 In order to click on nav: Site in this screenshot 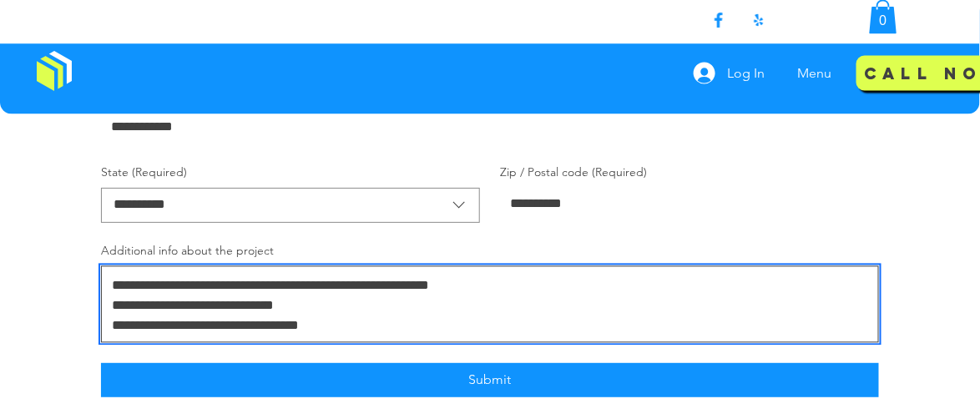, I will do `click(817, 74)`.